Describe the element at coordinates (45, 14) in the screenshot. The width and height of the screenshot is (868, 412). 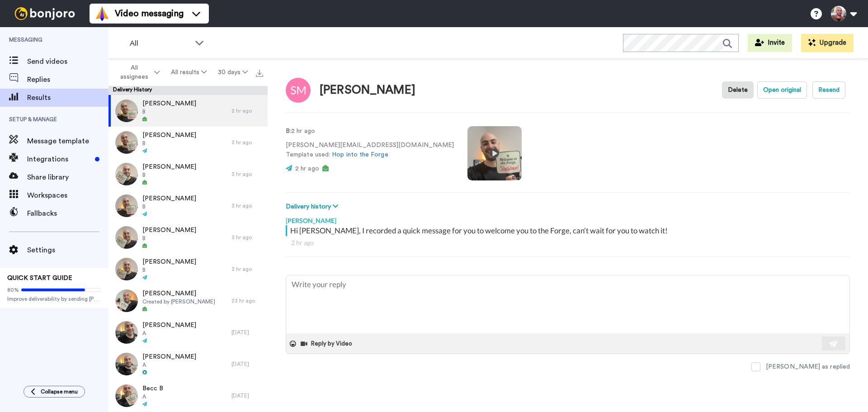
I see `img: bj-logo-header-white.svg` at that location.